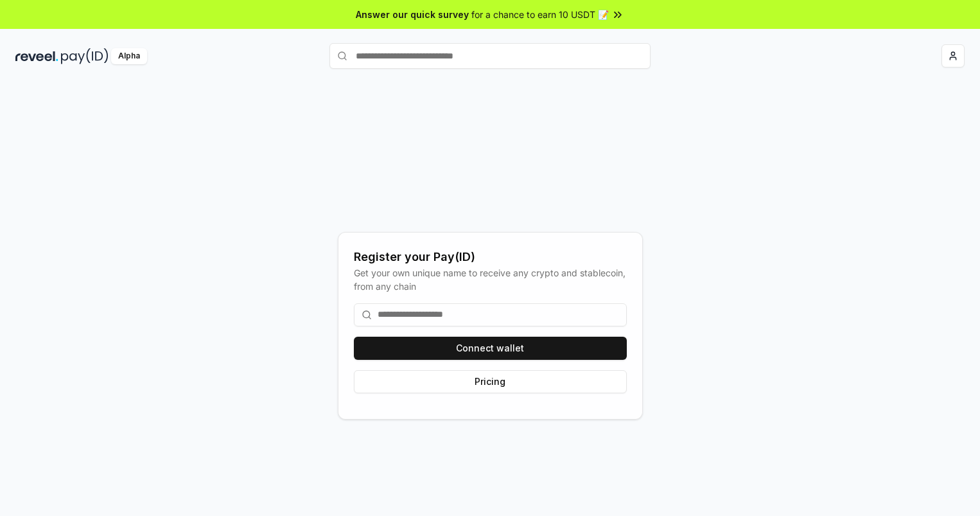 This screenshot has width=980, height=516. What do you see at coordinates (36, 56) in the screenshot?
I see `img: reveel_dark` at bounding box center [36, 56].